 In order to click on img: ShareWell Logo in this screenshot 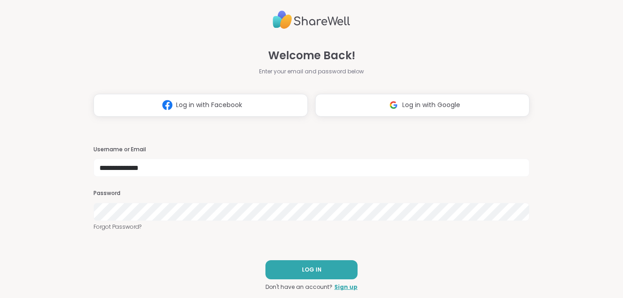, I will do `click(311, 20)`.